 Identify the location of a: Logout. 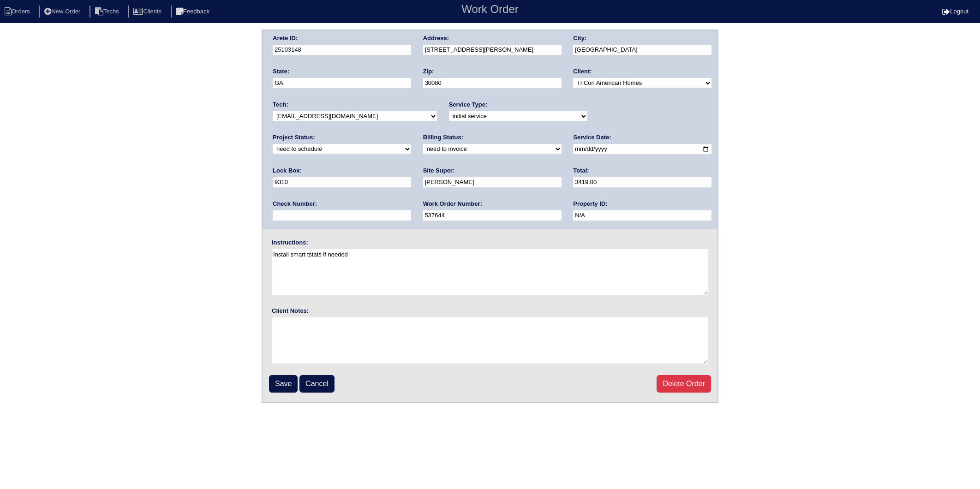
(955, 11).